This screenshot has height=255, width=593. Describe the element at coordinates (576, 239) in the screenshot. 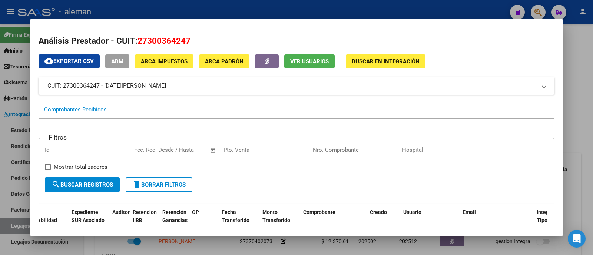

I see `div: Open Intercom Messenger` at that location.